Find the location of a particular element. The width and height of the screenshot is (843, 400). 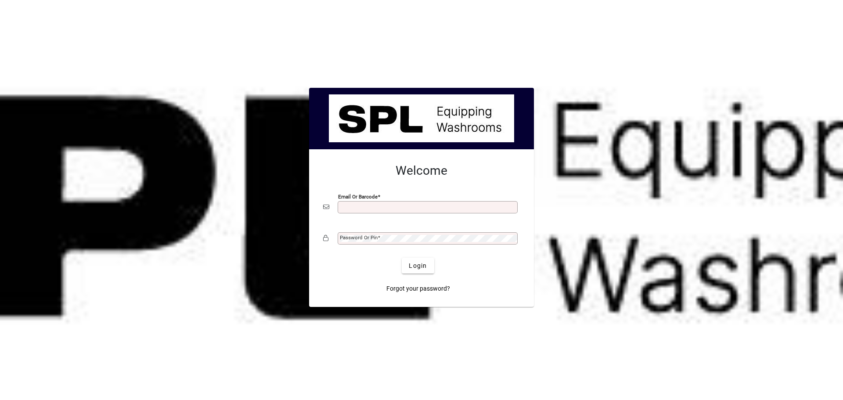

mat-label: Password or Pin is located at coordinates (359, 237).